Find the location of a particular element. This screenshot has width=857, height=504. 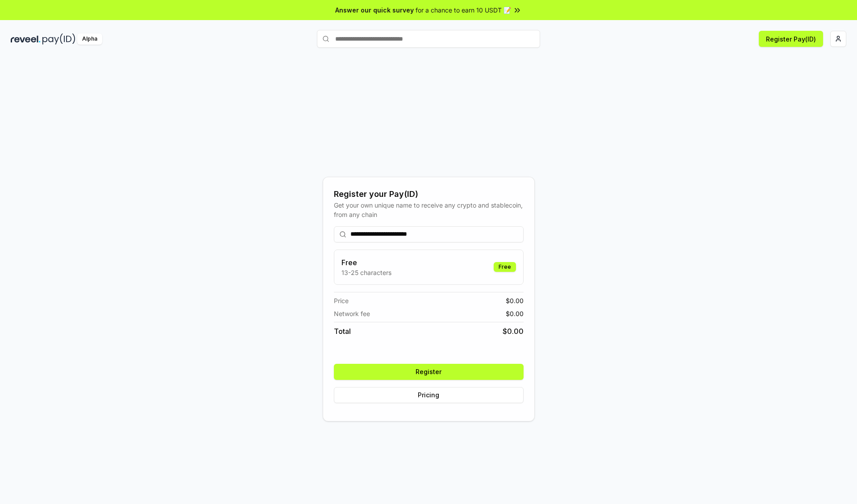

div: Free is located at coordinates (505, 267).